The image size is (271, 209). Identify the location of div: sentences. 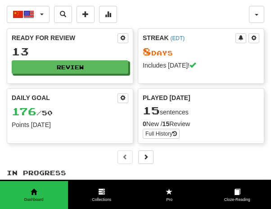
(201, 111).